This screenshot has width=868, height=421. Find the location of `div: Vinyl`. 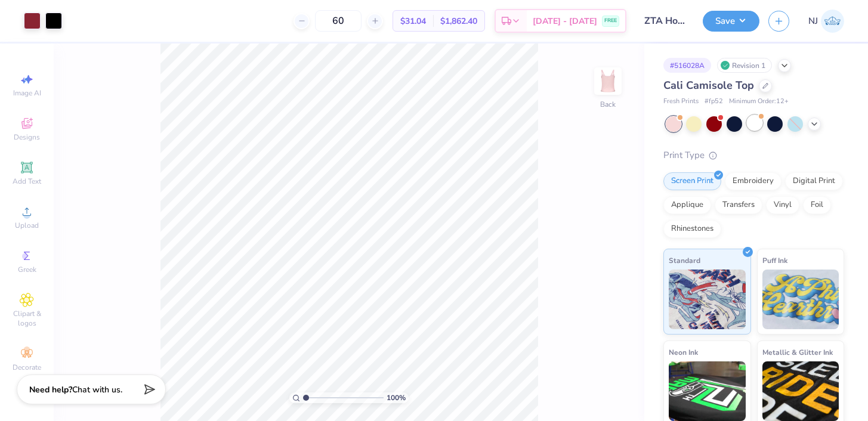

div: Vinyl is located at coordinates (782, 205).